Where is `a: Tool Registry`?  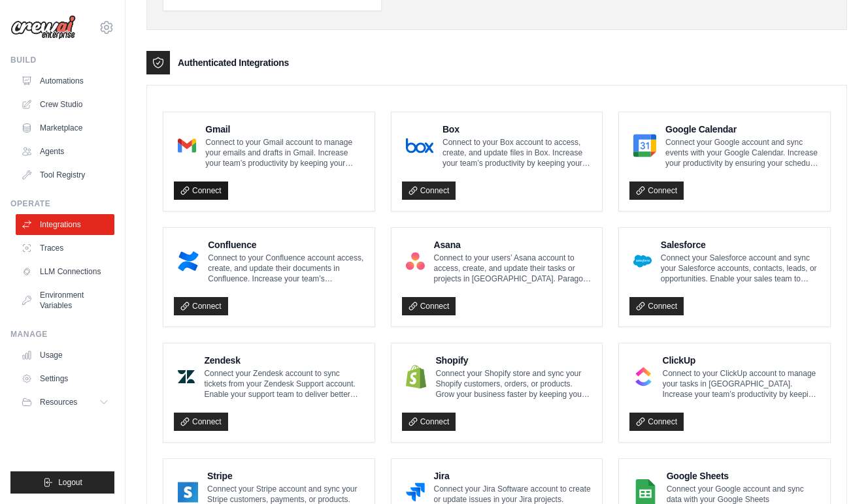 a: Tool Registry is located at coordinates (65, 175).